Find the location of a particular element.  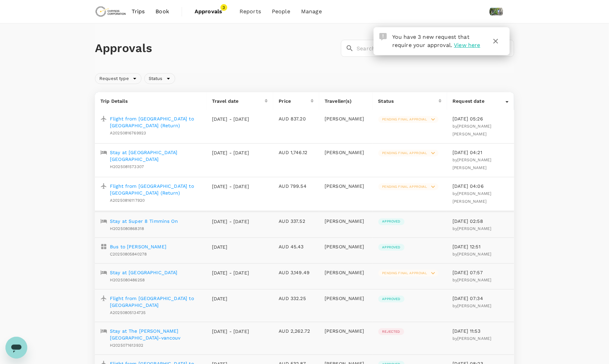

span: Approvals is located at coordinates (212, 11).